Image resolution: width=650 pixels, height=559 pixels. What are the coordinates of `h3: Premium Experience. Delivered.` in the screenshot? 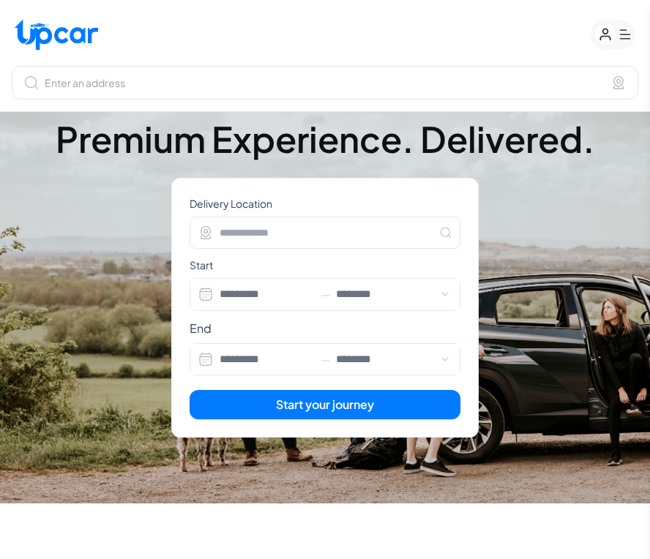 It's located at (325, 139).